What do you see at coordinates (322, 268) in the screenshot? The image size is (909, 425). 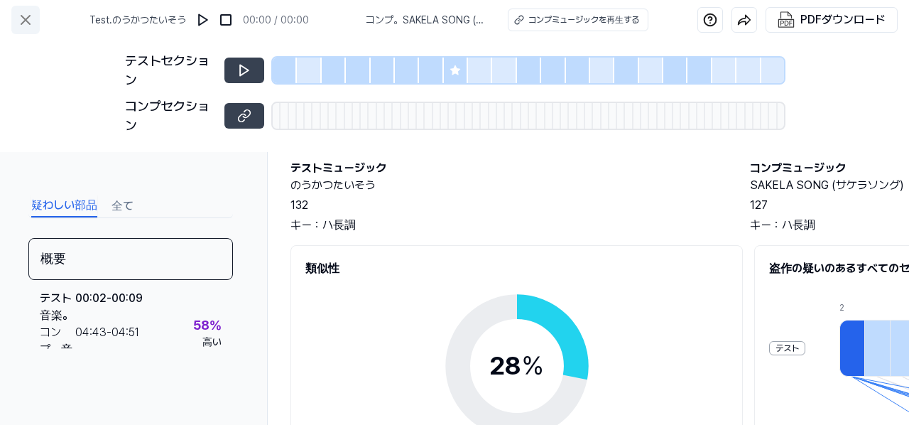 I see `font: 類似性` at bounding box center [322, 268].